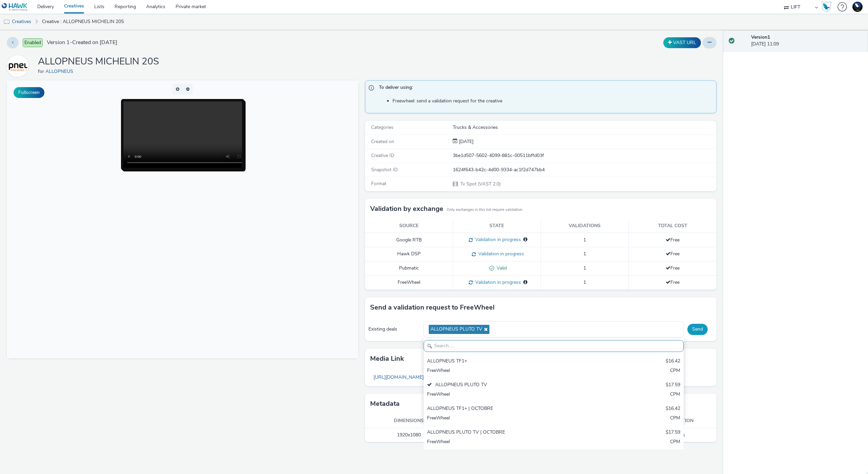 This screenshot has height=474, width=868. I want to click on span: Created on, so click(382, 142).